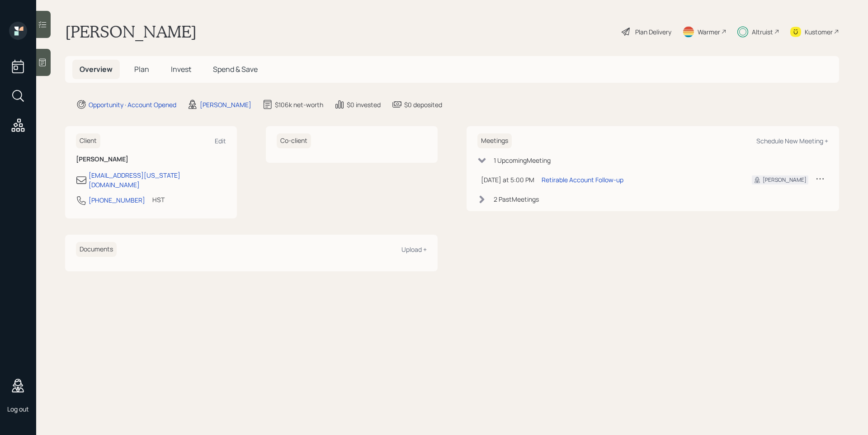  Describe the element at coordinates (132, 104) in the screenshot. I see `div: Opportunity · Account Opened` at that location.